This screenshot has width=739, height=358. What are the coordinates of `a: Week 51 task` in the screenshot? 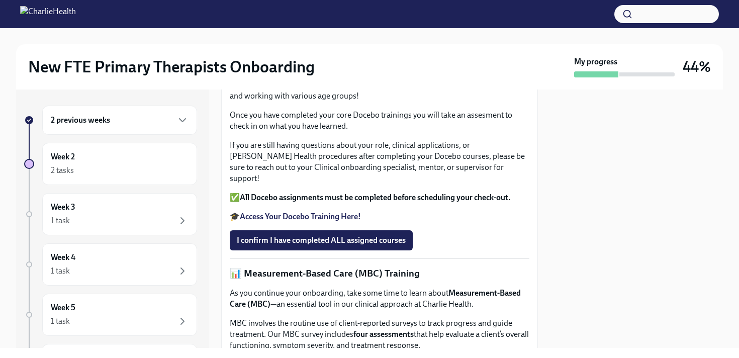 It's located at (111, 315).